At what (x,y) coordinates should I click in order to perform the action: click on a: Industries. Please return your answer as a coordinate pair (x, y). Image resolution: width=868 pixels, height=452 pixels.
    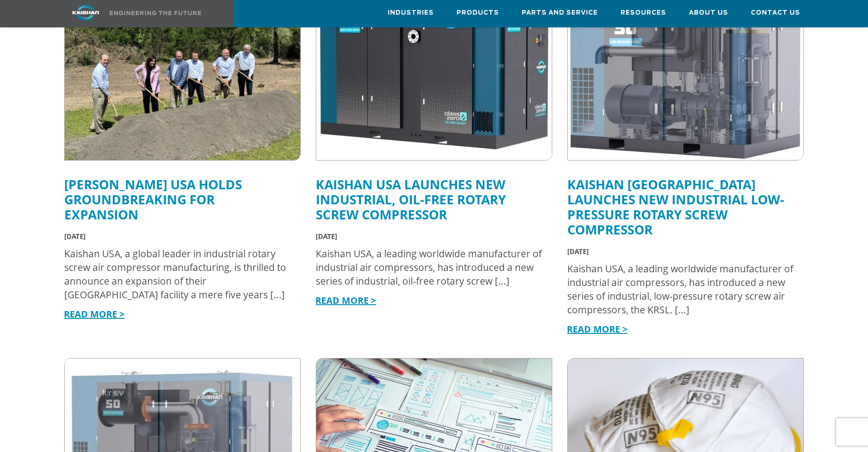
    Looking at the image, I should click on (410, 13).